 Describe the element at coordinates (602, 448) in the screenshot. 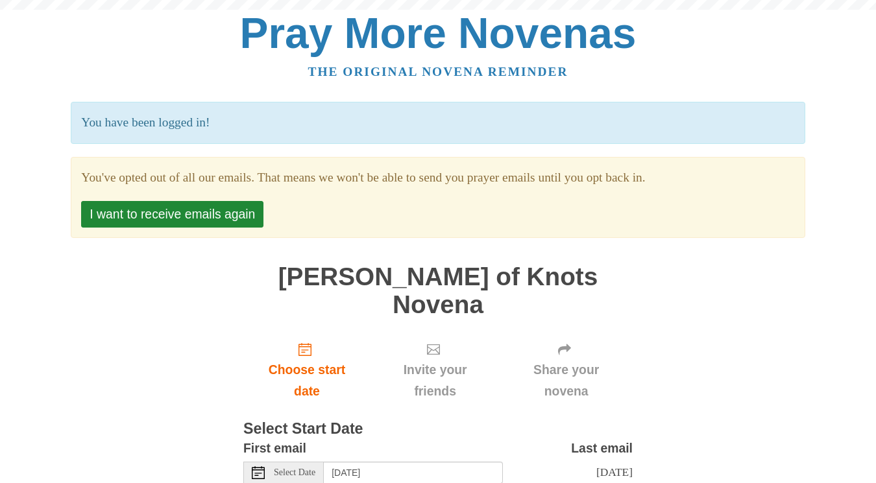

I see `label: Last email` at that location.